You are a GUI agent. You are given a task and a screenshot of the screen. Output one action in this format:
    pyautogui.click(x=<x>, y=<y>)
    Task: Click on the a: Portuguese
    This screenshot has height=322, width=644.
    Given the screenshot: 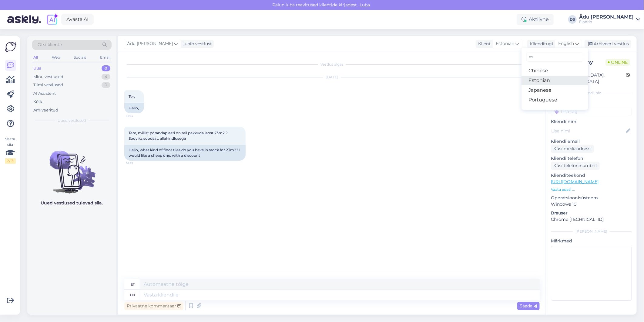 What is the action you would take?
    pyautogui.click(x=555, y=100)
    